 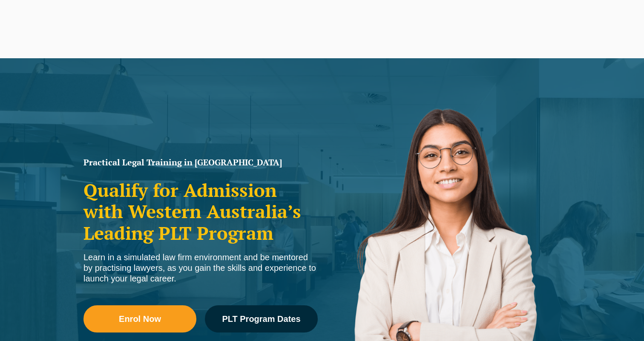 What do you see at coordinates (261, 319) in the screenshot?
I see `a: PLT Program Dates` at bounding box center [261, 319].